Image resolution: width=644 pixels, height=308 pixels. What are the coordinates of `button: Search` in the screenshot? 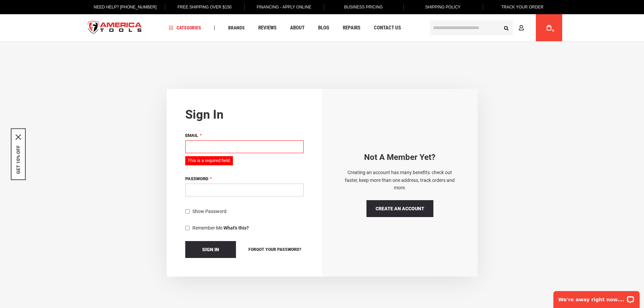 It's located at (506, 28).